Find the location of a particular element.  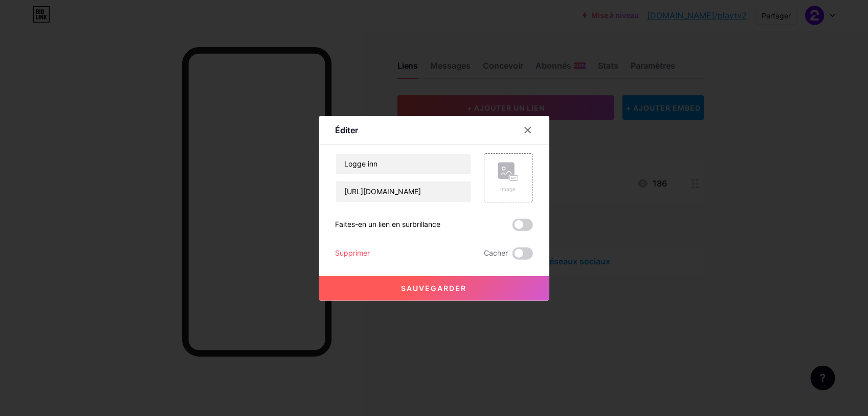

span: Cacher is located at coordinates (496, 254).